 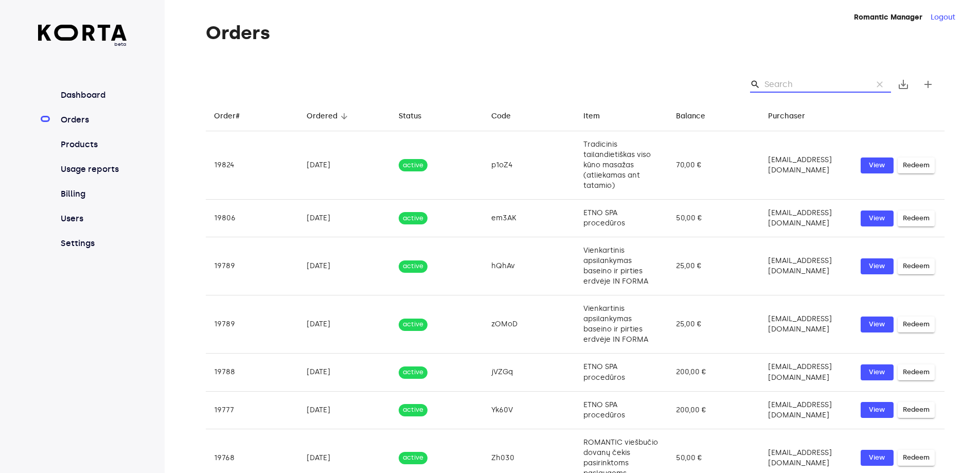 What do you see at coordinates (697, 117) in the screenshot?
I see `span: Balance` at bounding box center [697, 117].